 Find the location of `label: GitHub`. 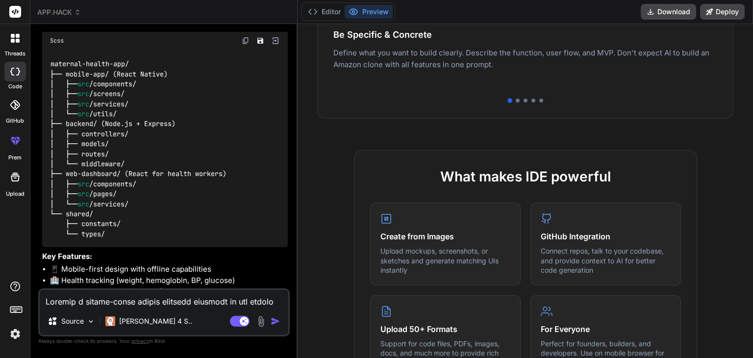

label: GitHub is located at coordinates (15, 121).